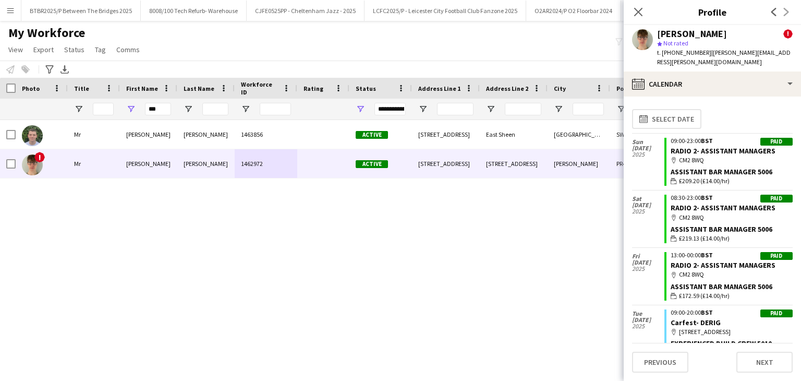 This screenshot has width=801, height=381. I want to click on span: £209.20 (£14.00/hr), so click(704, 181).